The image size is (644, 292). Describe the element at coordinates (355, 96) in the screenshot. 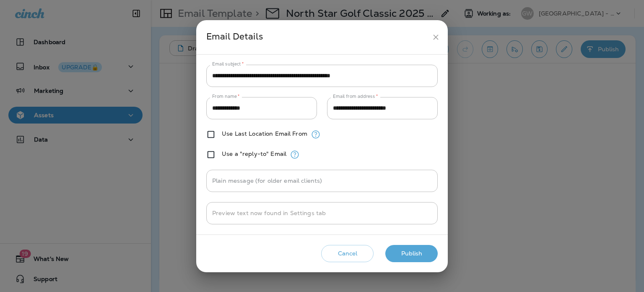

I see `label: Email from address` at that location.